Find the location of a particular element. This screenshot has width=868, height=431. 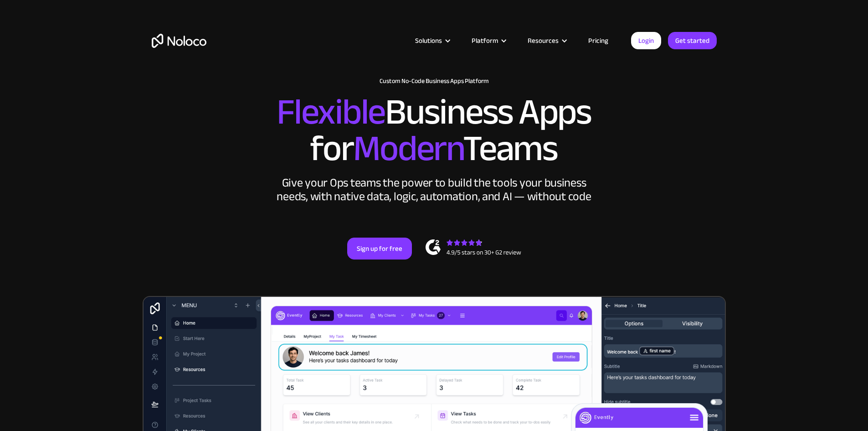

a: Login is located at coordinates (646, 41).